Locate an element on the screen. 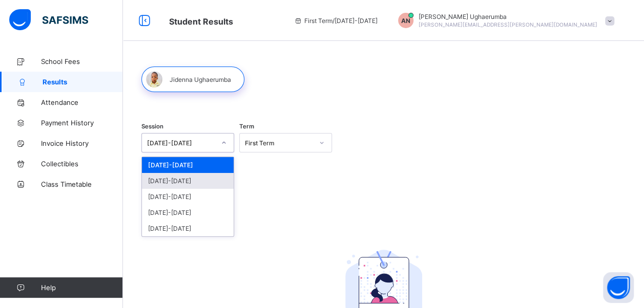 The image size is (644, 308). span: Collectibles is located at coordinates (82, 164).